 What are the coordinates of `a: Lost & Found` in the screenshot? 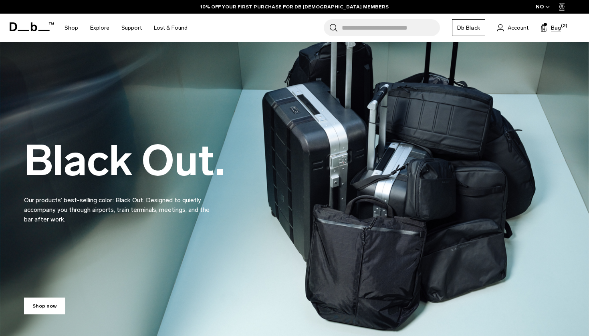 It's located at (171, 28).